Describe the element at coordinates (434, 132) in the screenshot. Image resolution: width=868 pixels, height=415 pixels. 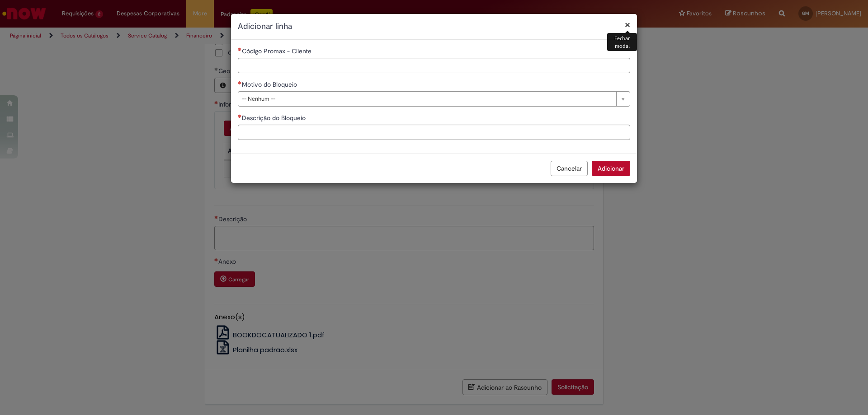
I see `input: Descrição do Bloqueio` at that location.